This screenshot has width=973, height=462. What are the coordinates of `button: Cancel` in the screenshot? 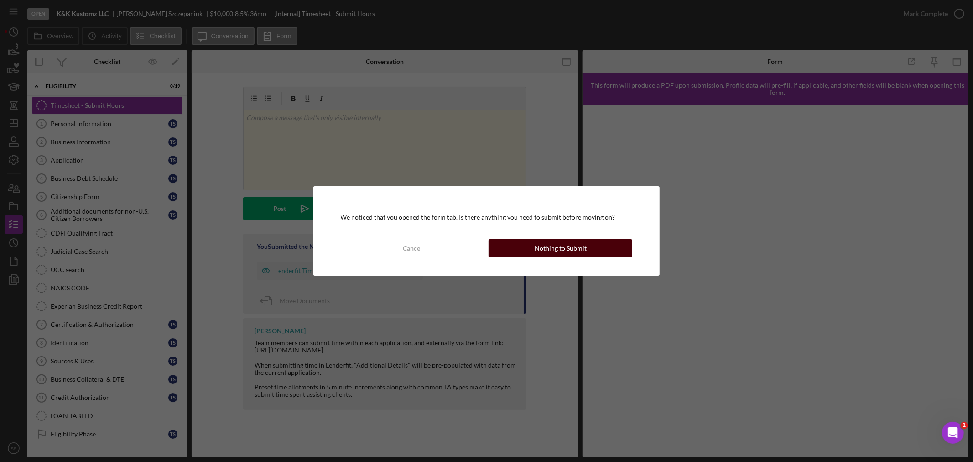 It's located at (412, 248).